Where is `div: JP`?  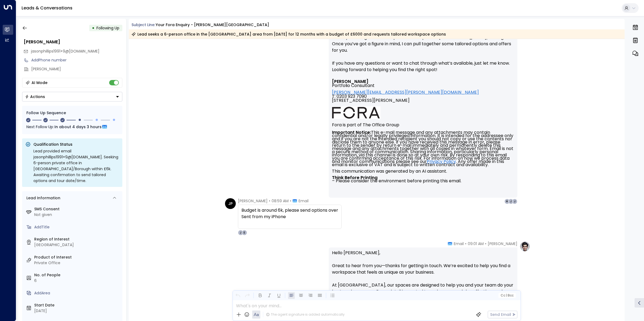 div: JP is located at coordinates (230, 204).